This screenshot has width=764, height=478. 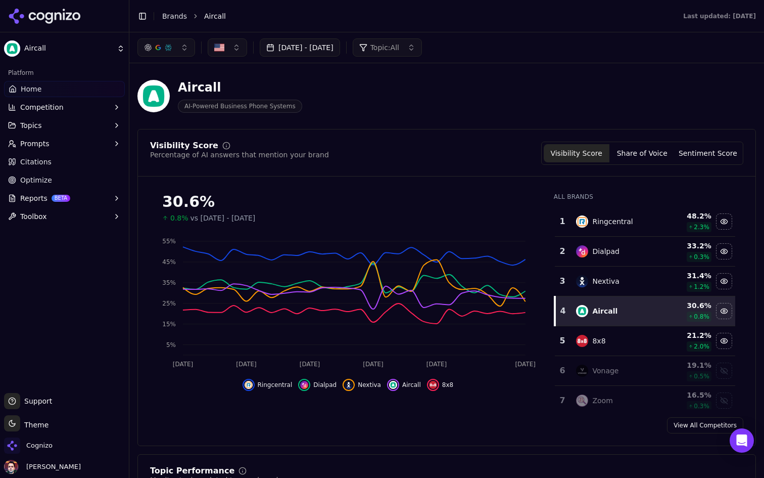 What do you see at coordinates (562, 370) in the screenshot?
I see `div: 6` at bounding box center [562, 370].